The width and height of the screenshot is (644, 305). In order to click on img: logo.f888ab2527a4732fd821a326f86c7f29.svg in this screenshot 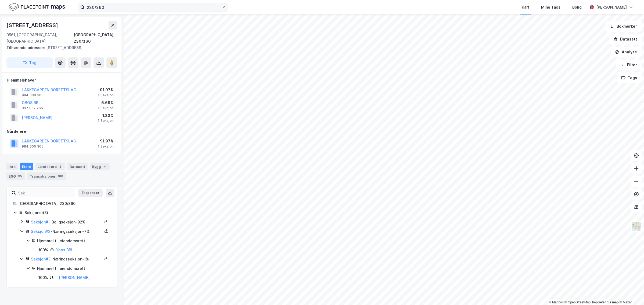, I will do `click(37, 7)`.